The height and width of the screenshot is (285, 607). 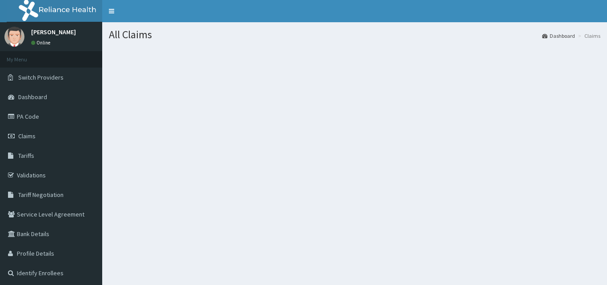 I want to click on span: Dashboard, so click(x=32, y=97).